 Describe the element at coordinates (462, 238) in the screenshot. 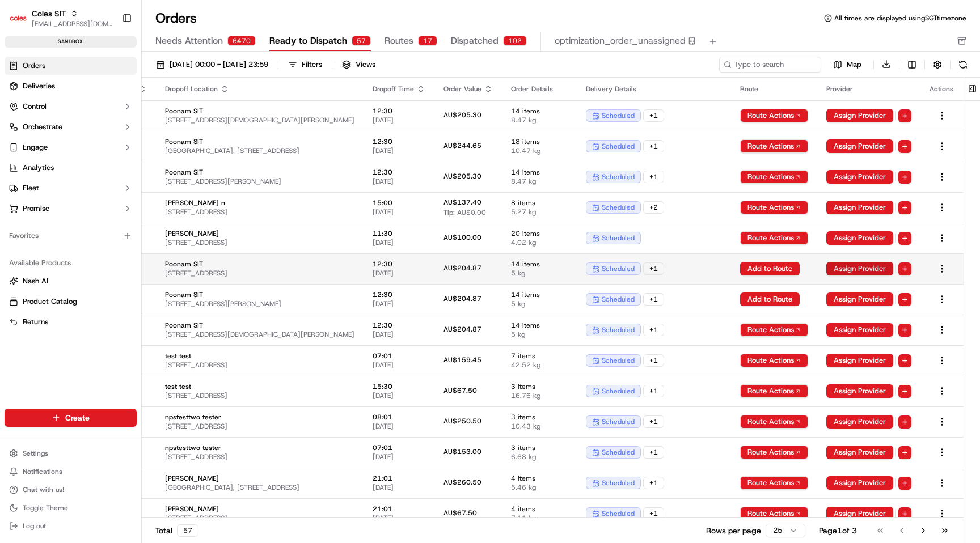

I see `span: AU$100.00` at that location.